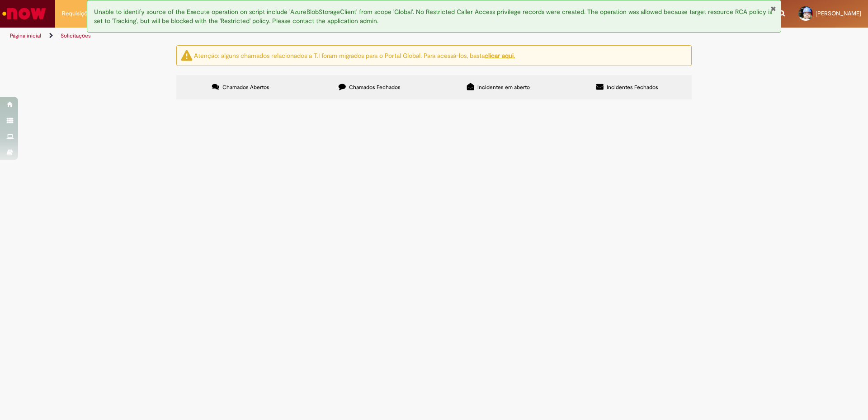  I want to click on span: Incidentes Fechados, so click(632, 87).